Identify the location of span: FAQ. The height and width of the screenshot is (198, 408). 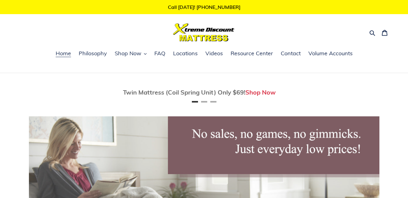
(160, 53).